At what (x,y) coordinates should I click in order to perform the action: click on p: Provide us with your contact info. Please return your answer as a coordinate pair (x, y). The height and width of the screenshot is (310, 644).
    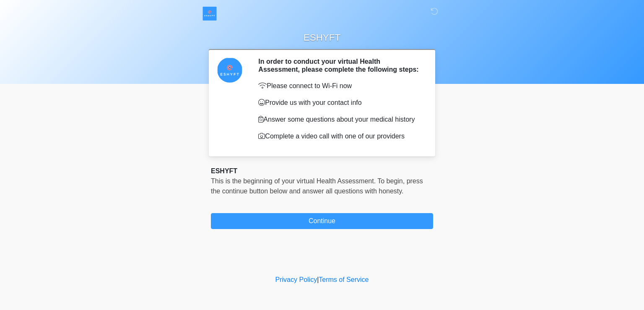
    Looking at the image, I should click on (339, 103).